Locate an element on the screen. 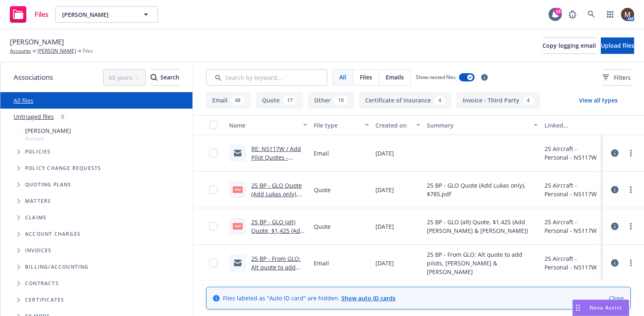  span: Policies is located at coordinates (38, 152).